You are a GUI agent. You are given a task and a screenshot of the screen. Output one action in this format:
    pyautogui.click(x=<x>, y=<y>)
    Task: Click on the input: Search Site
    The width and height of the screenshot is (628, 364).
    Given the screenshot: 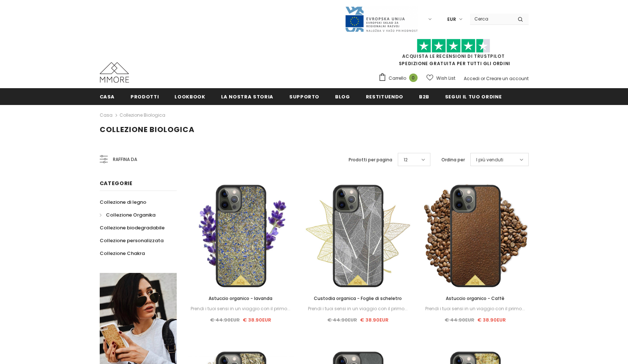 What is the action you would take?
    pyautogui.click(x=491, y=18)
    